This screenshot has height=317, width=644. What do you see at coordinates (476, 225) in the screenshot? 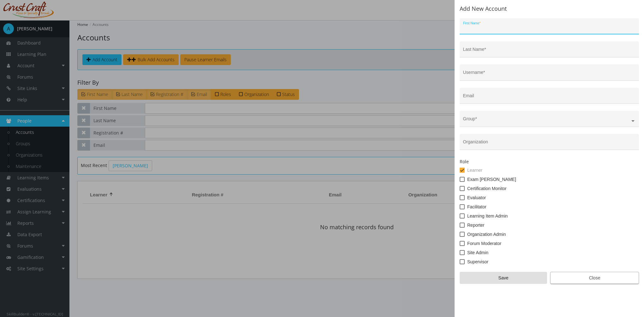
I see `span: Reporter` at bounding box center [476, 225].